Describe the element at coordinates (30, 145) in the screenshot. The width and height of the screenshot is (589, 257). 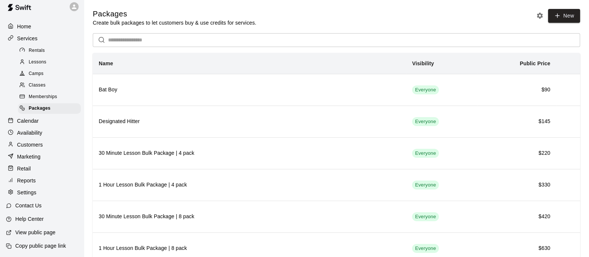
I see `p: Customers` at that location.